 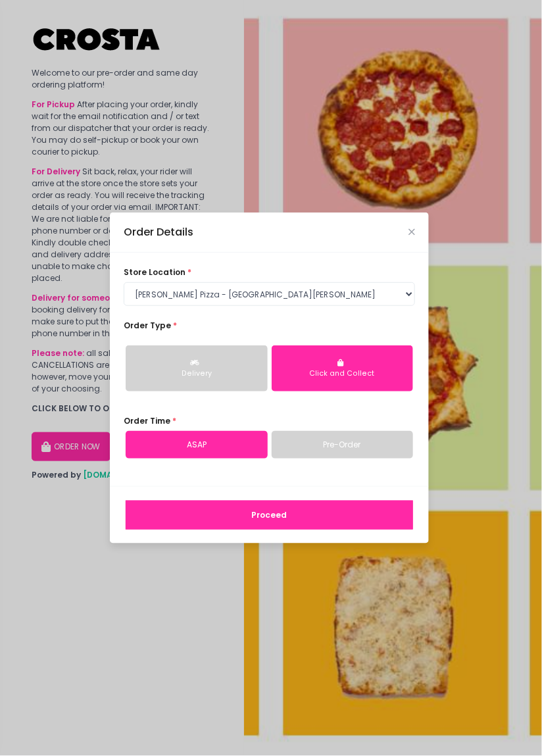 What do you see at coordinates (343, 368) in the screenshot?
I see `button: Click and Collect` at bounding box center [343, 368].